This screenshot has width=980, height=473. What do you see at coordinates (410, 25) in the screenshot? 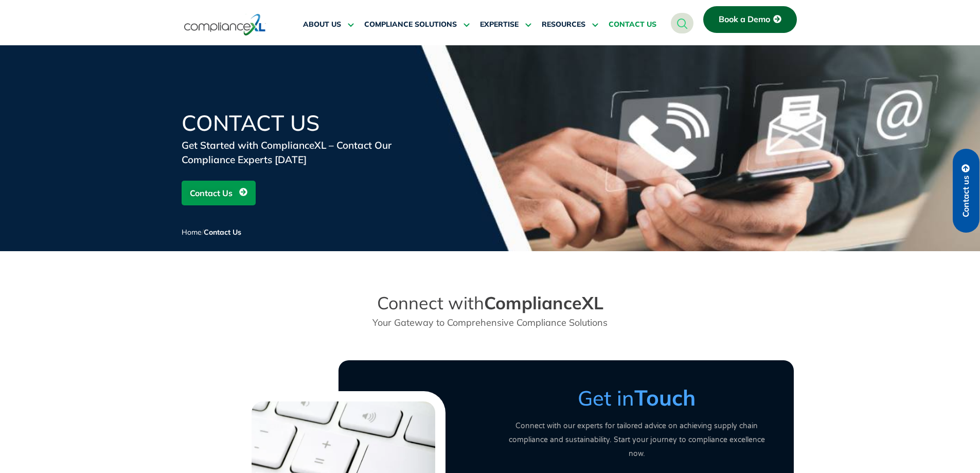
I see `span: COMPLIANCE SOLUTIONS` at bounding box center [410, 25].